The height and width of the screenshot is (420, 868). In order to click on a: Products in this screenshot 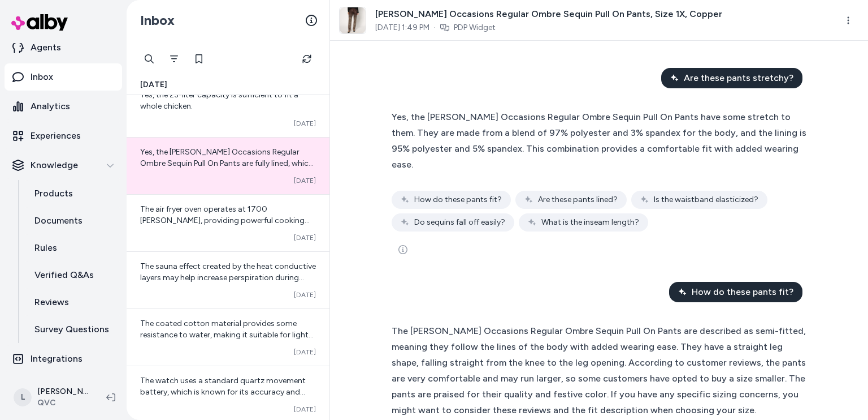, I will do `click(73, 193)`.